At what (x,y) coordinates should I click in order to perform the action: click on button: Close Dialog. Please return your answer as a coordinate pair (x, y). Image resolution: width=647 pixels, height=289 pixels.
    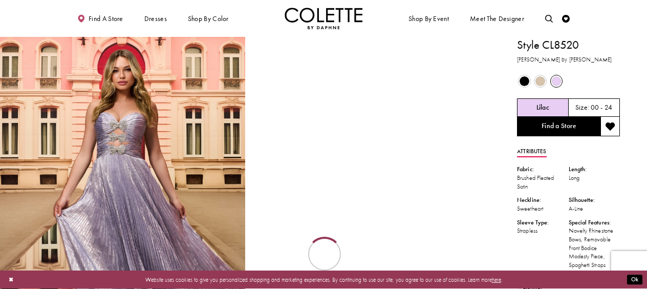
    Looking at the image, I should click on (11, 279).